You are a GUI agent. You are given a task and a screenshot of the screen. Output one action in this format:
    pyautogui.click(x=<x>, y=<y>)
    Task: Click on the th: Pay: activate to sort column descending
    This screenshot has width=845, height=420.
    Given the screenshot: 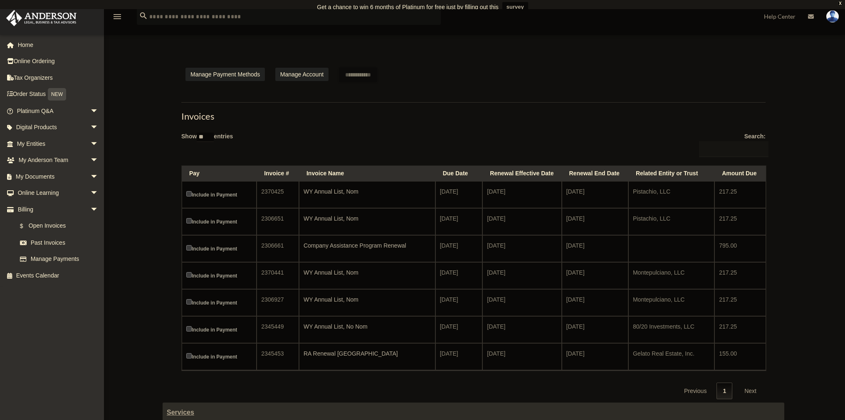 What is the action you would take?
    pyautogui.click(x=219, y=173)
    